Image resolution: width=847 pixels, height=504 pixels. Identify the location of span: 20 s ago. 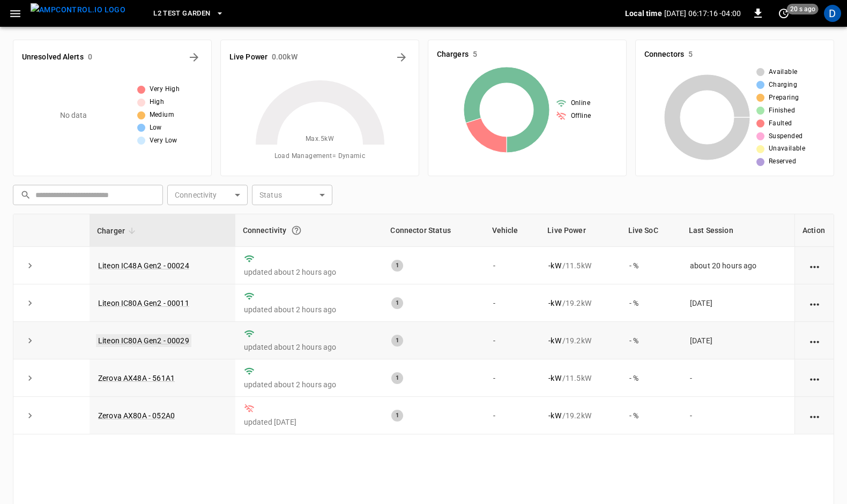
(802, 9).